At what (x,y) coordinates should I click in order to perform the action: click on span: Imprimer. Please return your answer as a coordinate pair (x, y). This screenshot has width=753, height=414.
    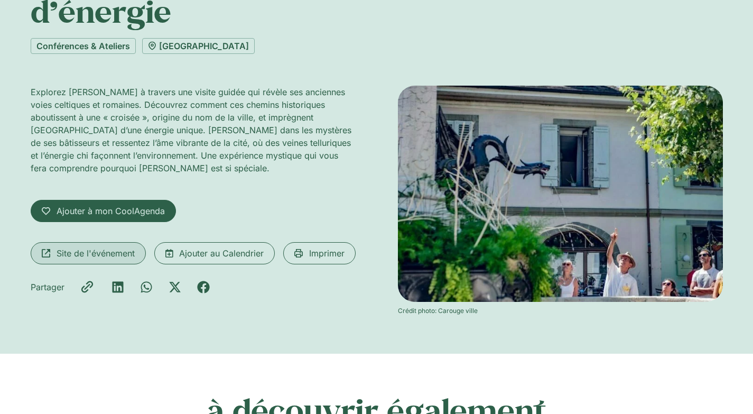
    Looking at the image, I should click on (327, 253).